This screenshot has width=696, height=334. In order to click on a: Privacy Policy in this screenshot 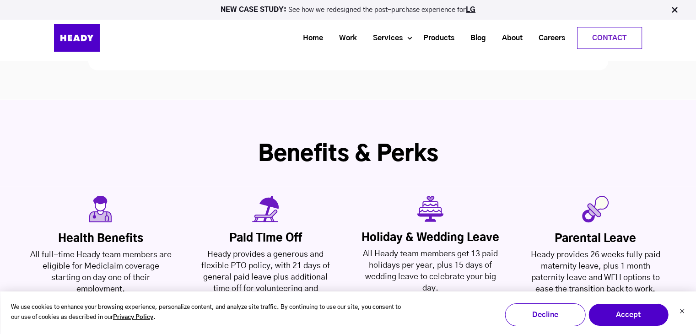, I will do `click(133, 317)`.